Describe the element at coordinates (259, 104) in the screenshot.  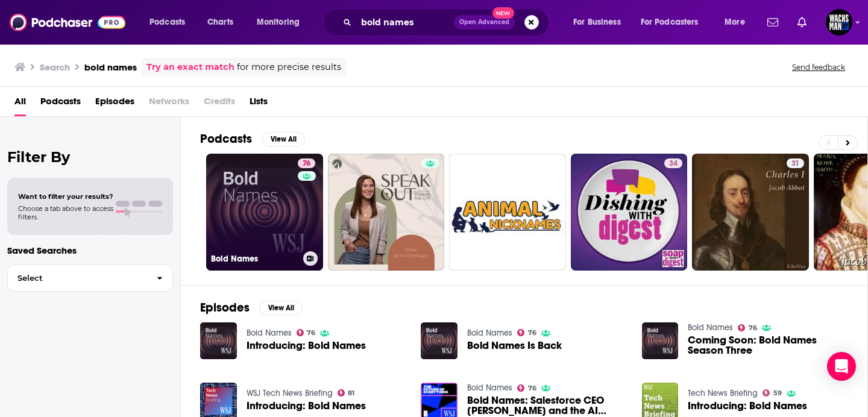
I see `span: Lists` at that location.